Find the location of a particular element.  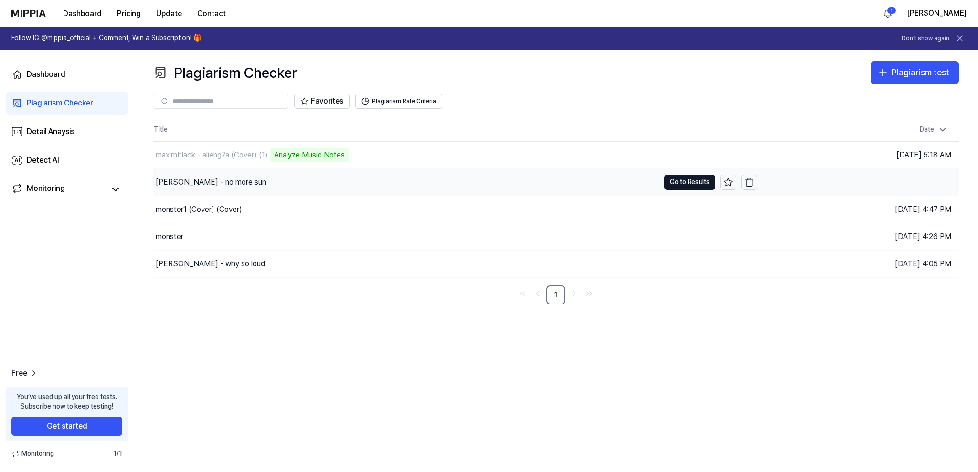

span: 1 / 1 is located at coordinates (117, 454).